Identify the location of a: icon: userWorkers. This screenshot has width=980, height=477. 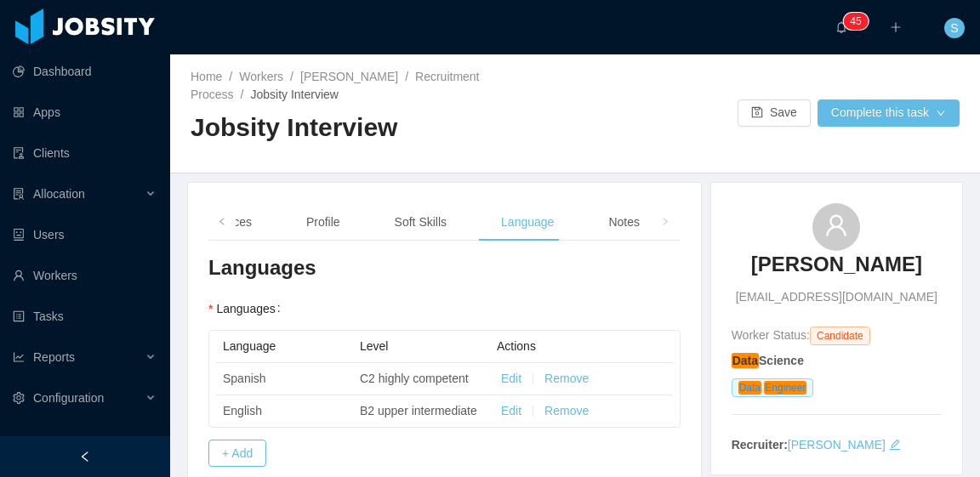
(85, 275).